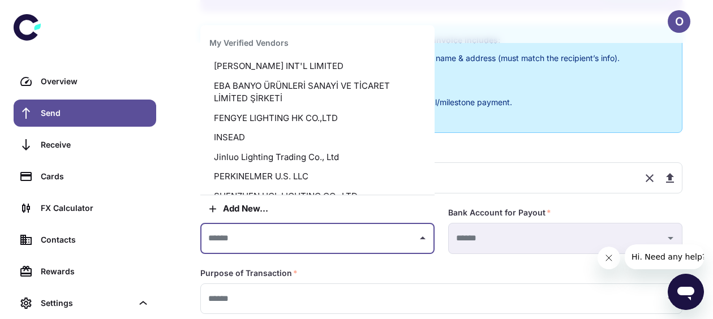  Describe the element at coordinates (317, 92) in the screenshot. I see `li: EBA BANYO ÜRÜNLERİ SANAYİ VE TİCARET LİMİTED ŞİRKETİ` at that location.